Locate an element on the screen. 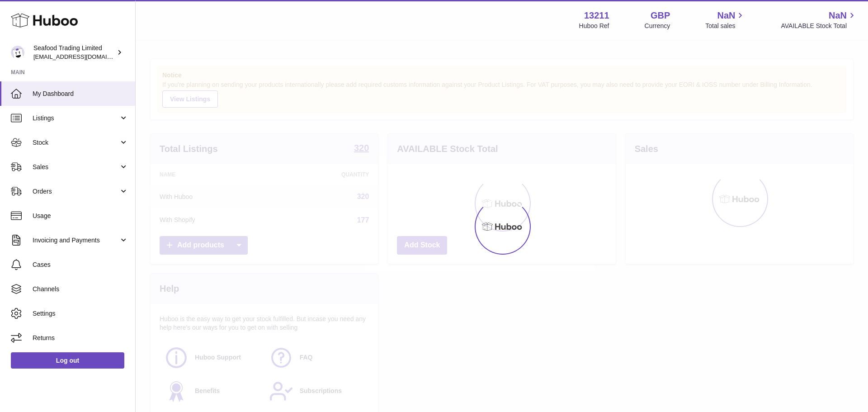  a: NaN Total sales is located at coordinates (725, 20).